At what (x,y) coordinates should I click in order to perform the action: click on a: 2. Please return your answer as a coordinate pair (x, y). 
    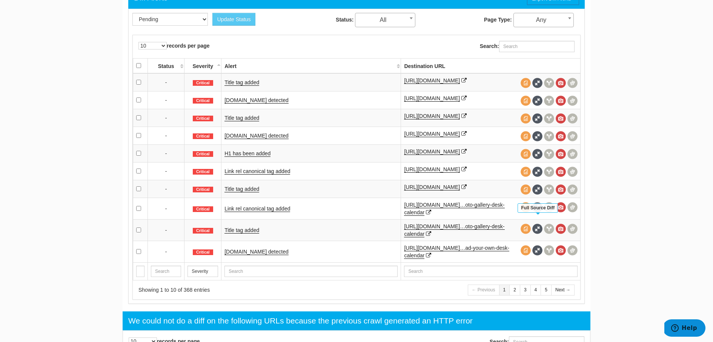
    Looking at the image, I should click on (515, 290).